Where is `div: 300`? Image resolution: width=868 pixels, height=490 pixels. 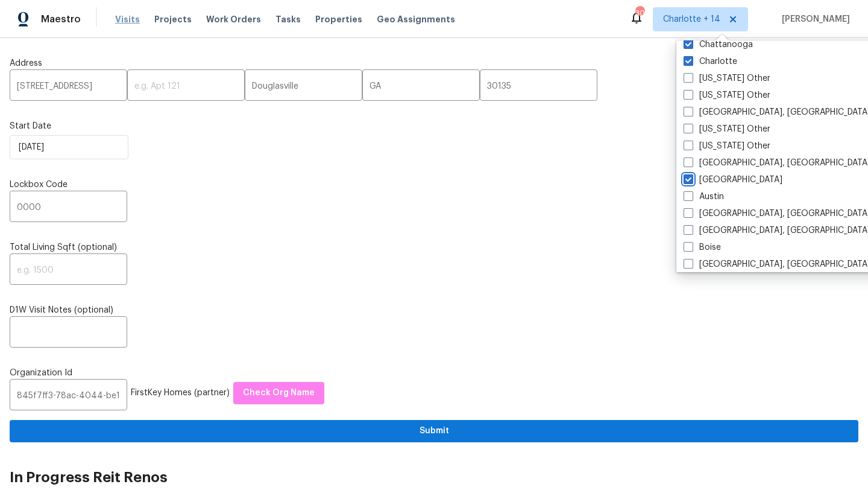
div: 300 is located at coordinates (640, 13).